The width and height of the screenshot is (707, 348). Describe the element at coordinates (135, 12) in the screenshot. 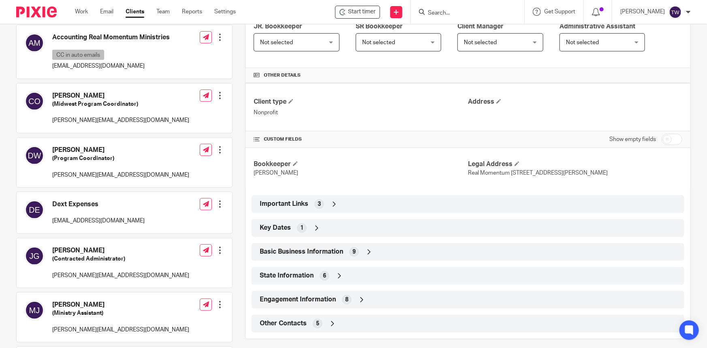

I see `a: Clients` at that location.